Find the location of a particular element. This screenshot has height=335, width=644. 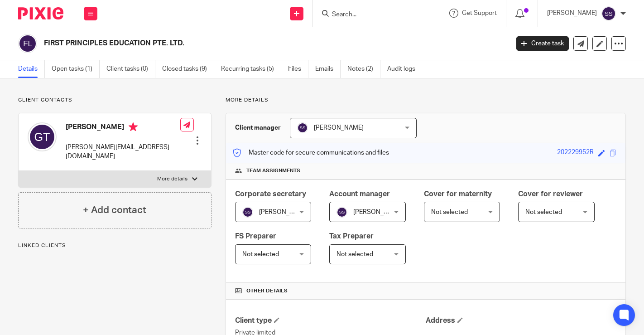

h4: + Add contact is located at coordinates (114, 210).